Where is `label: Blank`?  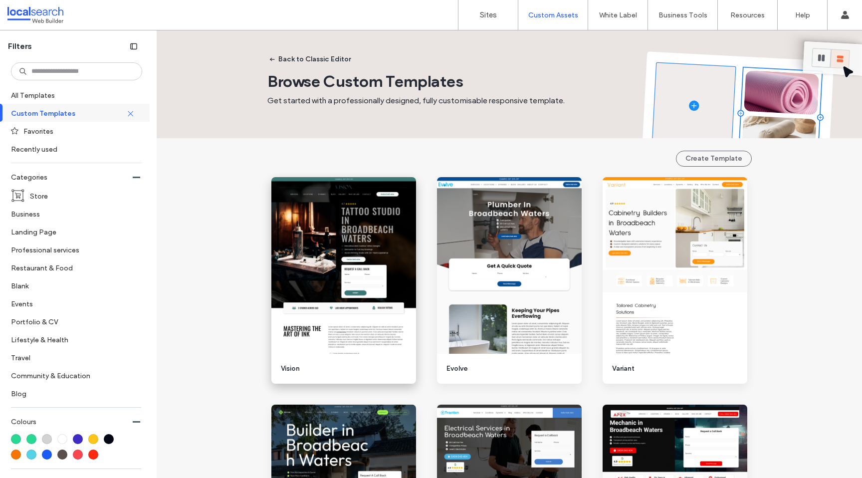
label: Blank is located at coordinates (72, 285).